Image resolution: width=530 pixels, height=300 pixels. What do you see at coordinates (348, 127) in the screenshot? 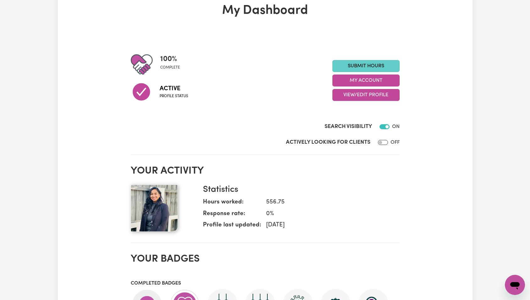
I see `label: Search Visibility` at bounding box center [348, 127].